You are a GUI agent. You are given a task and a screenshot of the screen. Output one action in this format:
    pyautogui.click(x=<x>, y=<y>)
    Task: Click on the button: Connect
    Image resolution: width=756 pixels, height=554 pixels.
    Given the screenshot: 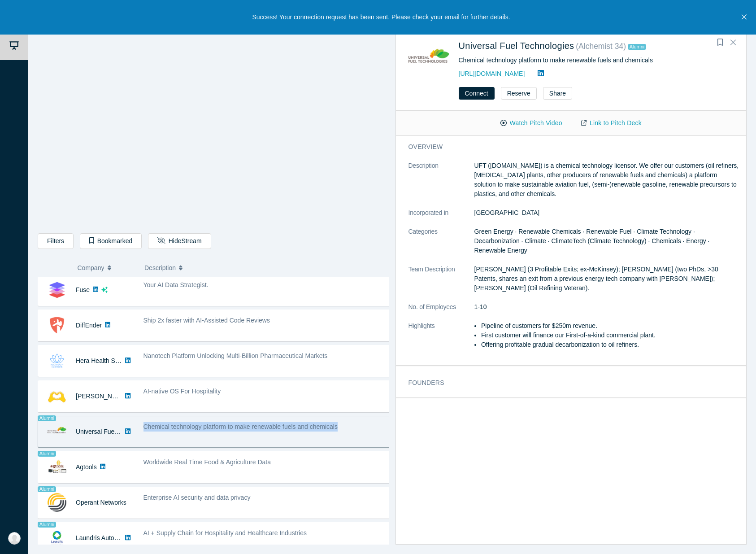 What is the action you would take?
    pyautogui.click(x=477, y=93)
    